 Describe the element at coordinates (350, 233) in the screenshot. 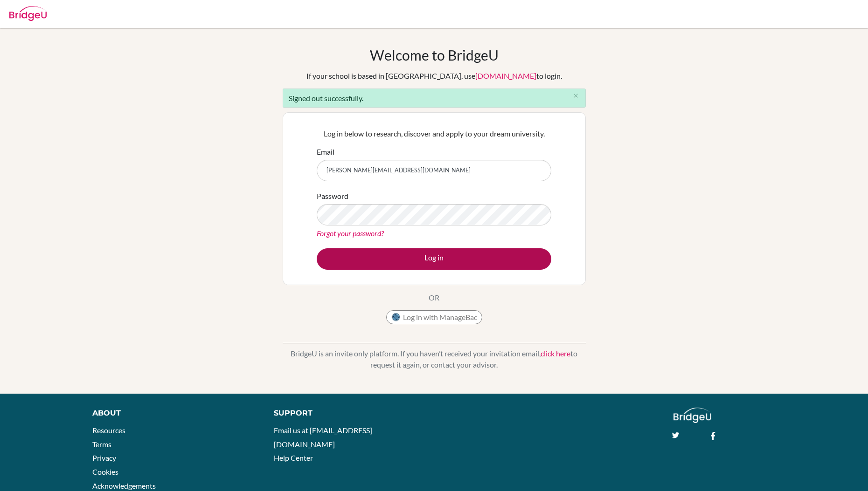

I see `a: Forgot your password?` at that location.